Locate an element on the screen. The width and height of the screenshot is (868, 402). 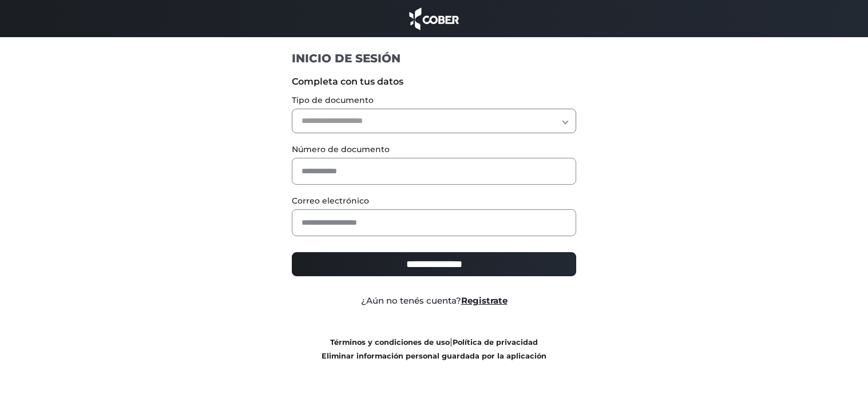
img: cober_marca.png is located at coordinates (434, 18).